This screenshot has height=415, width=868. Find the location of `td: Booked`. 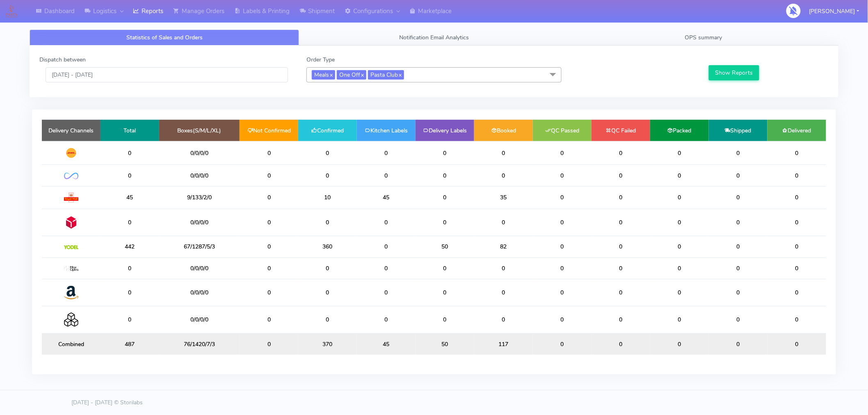

td: Booked is located at coordinates (503, 131).